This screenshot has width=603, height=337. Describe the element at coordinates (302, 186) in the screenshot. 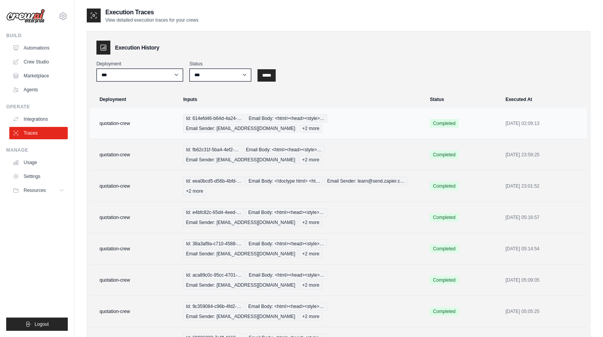

I see `td: {"id":"eea0bcd5-d56b-4bfd-9bc4-5dcb3d8d11c8","email_body":"\u003c!doctype html\u003e \u003chtml l...` at that location.